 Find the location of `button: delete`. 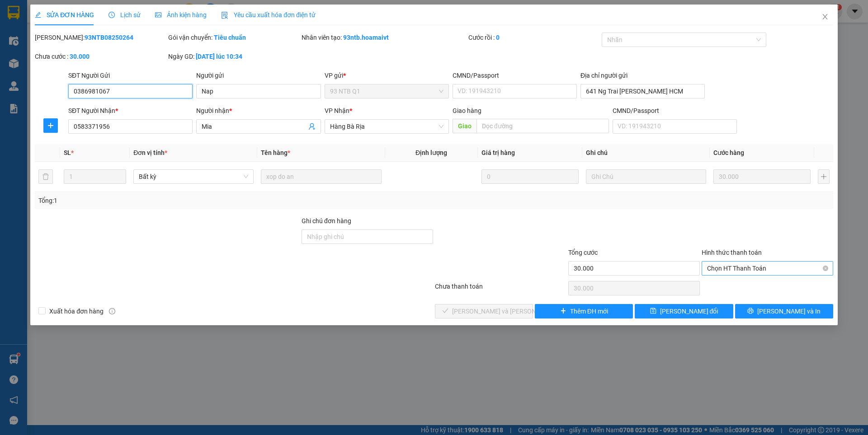

button: delete is located at coordinates (46, 177).